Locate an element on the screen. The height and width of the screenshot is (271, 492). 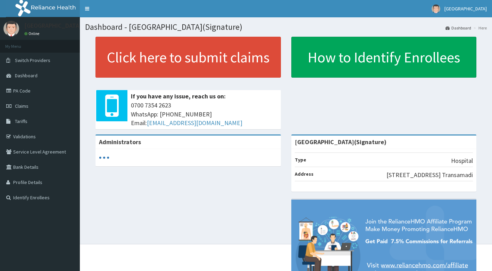
b: Type is located at coordinates (300, 160).